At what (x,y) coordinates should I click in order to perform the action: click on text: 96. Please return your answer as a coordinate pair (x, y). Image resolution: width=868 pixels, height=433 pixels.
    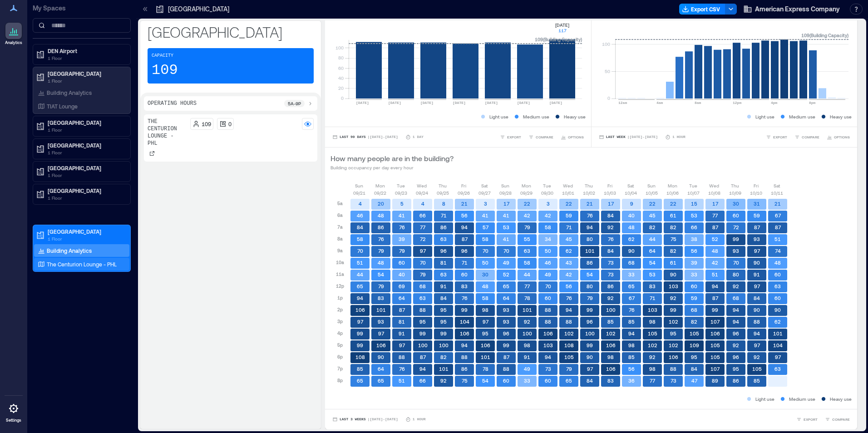
    Looking at the image, I should click on (444, 251).